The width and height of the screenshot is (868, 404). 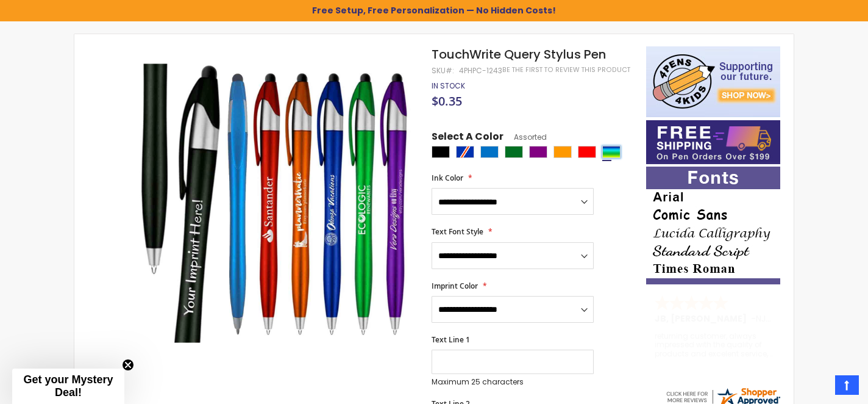 What do you see at coordinates (480, 71) in the screenshot?
I see `div: 4PHPC-1243` at bounding box center [480, 71].